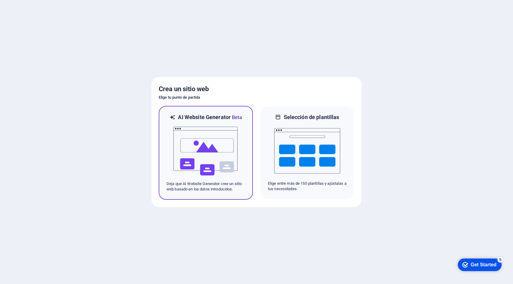 This screenshot has width=513, height=284. I want to click on div: Get Started 5 items remaining, 0% complete, so click(27, 9).